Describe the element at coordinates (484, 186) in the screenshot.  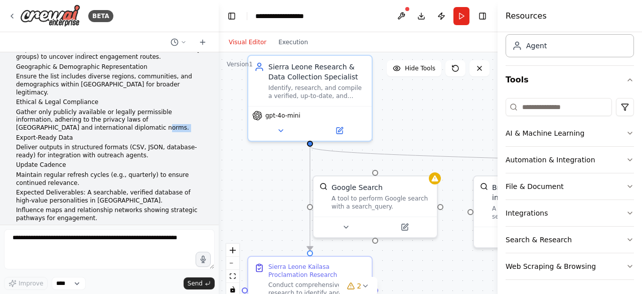
I see `img: BraveSearchTool` at that location.